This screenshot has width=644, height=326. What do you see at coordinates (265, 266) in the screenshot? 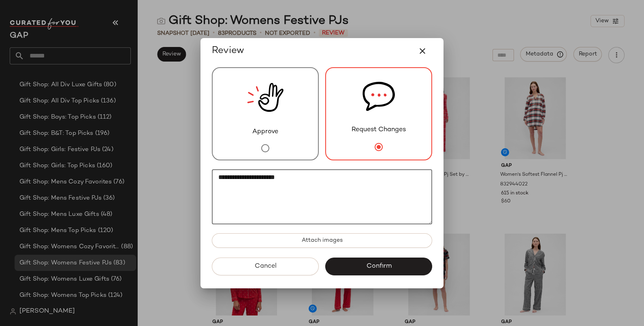
I see `span: Cancel` at bounding box center [265, 266].